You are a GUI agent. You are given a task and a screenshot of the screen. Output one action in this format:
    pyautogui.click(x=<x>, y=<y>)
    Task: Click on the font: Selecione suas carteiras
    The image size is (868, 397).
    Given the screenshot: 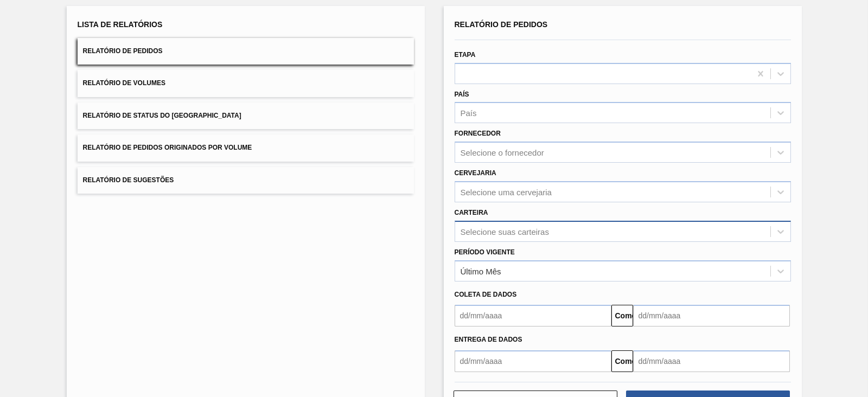 What is the action you would take?
    pyautogui.click(x=505, y=231)
    